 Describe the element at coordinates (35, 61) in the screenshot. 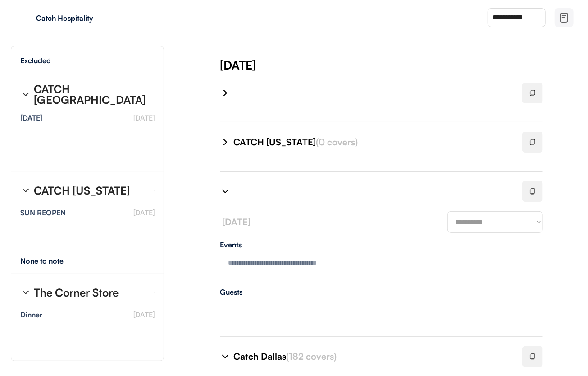

I see `div: Excluded` at that location.